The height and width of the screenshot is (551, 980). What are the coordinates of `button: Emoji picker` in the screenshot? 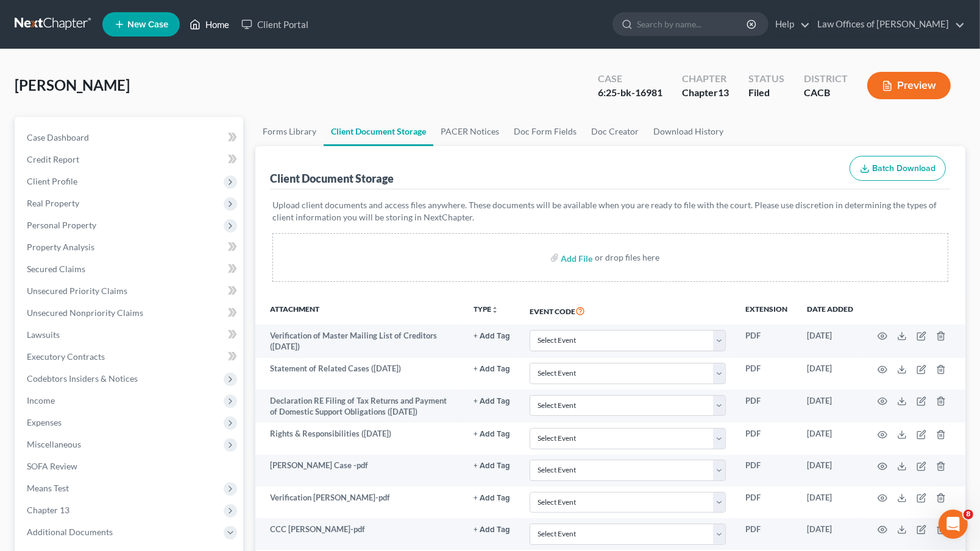 It's located at (43, 404).